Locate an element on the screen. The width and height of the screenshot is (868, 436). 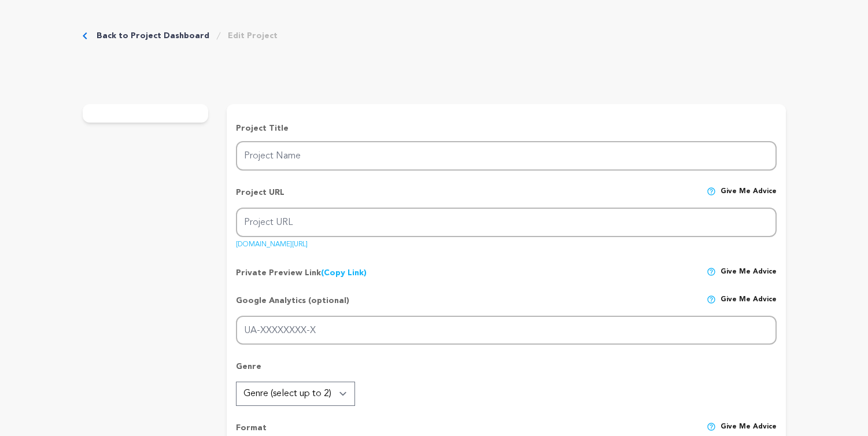
p: Project Title is located at coordinates (506, 128).